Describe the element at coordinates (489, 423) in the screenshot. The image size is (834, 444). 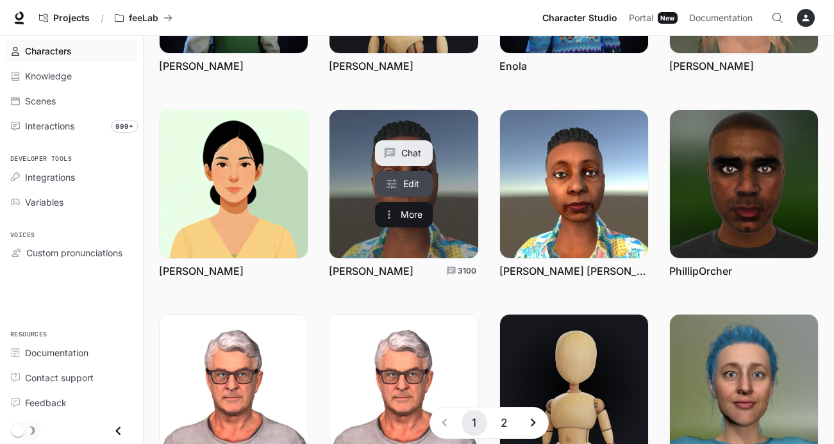
I see `nav: pagination navigation` at that location.